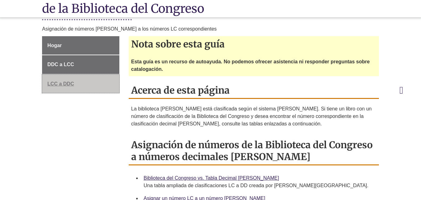  Describe the element at coordinates (55, 45) in the screenshot. I see `font: Hogar` at that location.